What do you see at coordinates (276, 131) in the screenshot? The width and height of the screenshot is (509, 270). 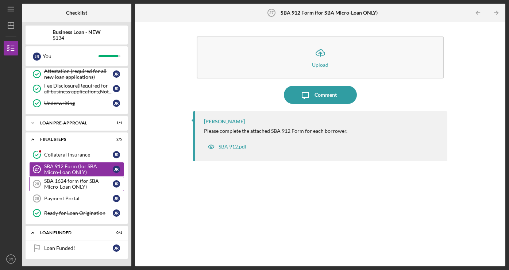 I see `div: Please complete the attached SBA 912 Form for each borrower.` at bounding box center [276, 131].